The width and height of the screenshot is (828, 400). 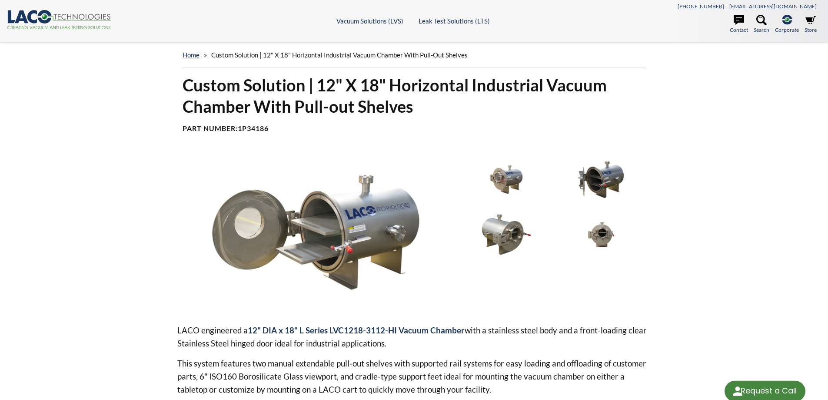 I want to click on a: home, so click(x=191, y=55).